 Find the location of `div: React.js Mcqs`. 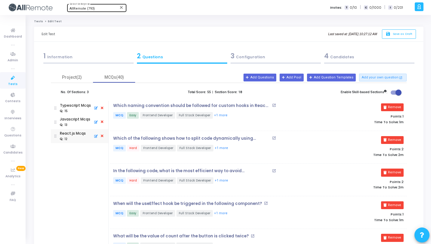

div: React.js Mcqs is located at coordinates (73, 134).